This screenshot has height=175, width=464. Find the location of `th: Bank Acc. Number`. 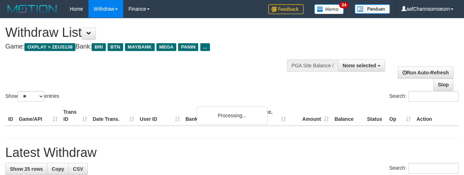

th: Bank Acc. Number is located at coordinates (267, 115).